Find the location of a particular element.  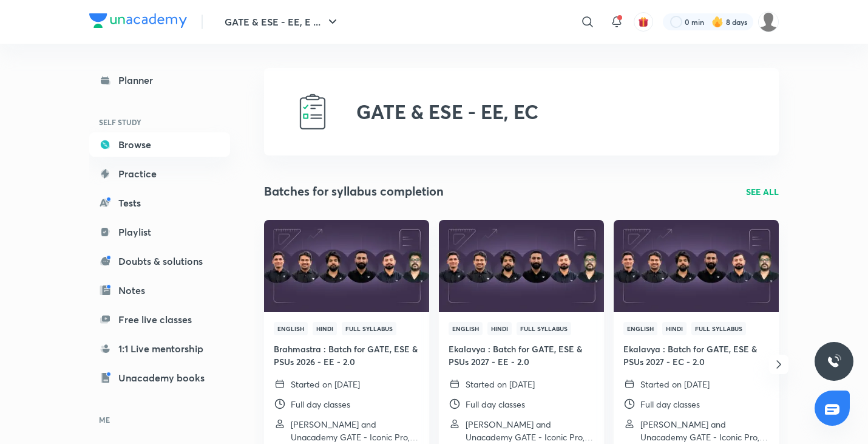

button: GATE & ESE - EE, E ... is located at coordinates (282, 22).